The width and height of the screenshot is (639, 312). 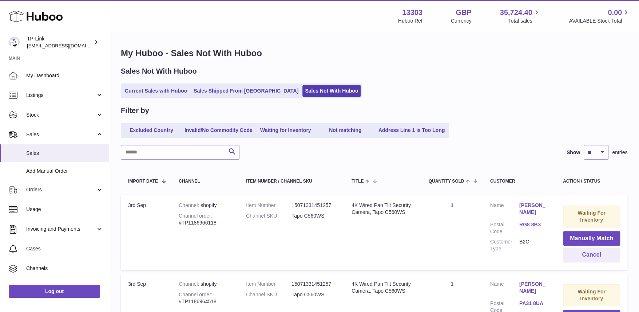 I want to click on a: Current Sales with Huboo, so click(x=156, y=91).